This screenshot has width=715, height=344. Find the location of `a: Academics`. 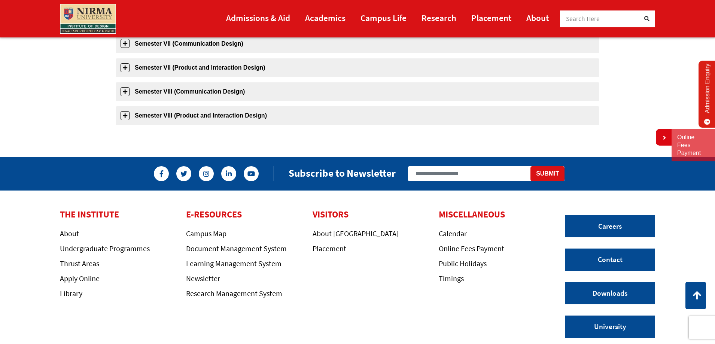

a: Academics is located at coordinates (325, 18).